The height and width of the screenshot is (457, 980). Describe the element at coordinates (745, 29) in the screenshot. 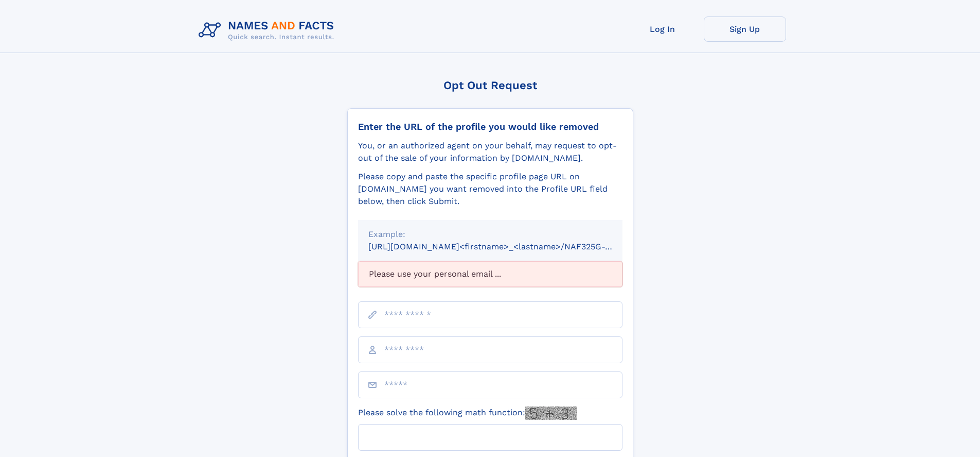

I see `a: Sign Up` at that location.